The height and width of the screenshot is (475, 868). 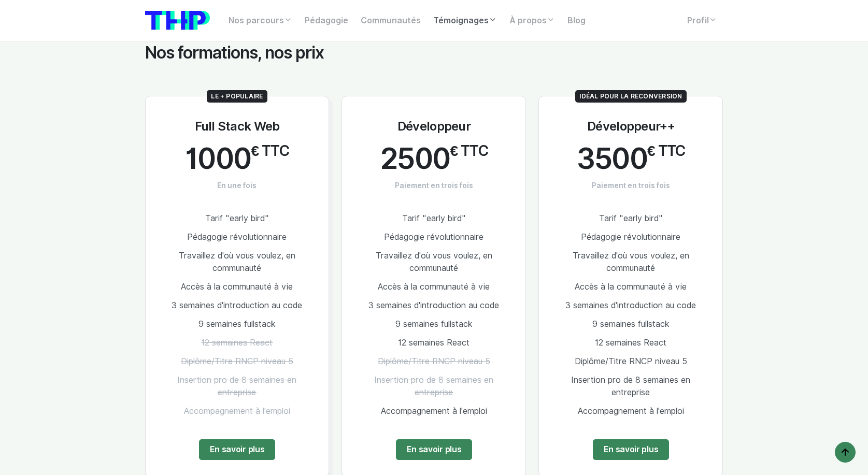 I want to click on a: À propos, so click(x=532, y=21).